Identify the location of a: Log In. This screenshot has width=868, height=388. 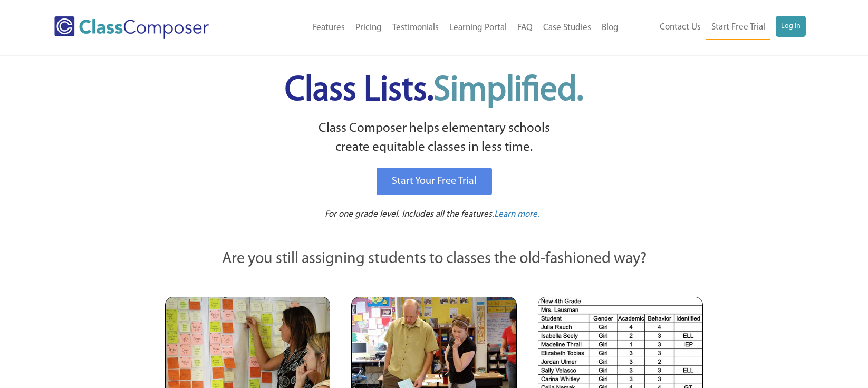
(791, 27).